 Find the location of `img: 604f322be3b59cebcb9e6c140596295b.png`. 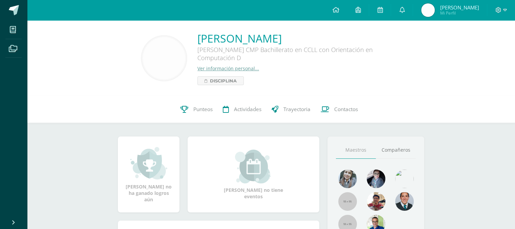

img: 604f322be3b59cebcb9e6c140596295b.png is located at coordinates (164, 58).